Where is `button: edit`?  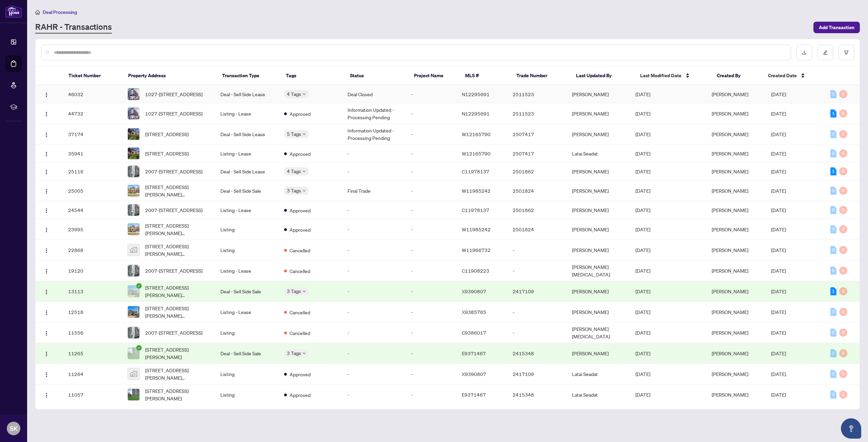
button: edit is located at coordinates (826, 52).